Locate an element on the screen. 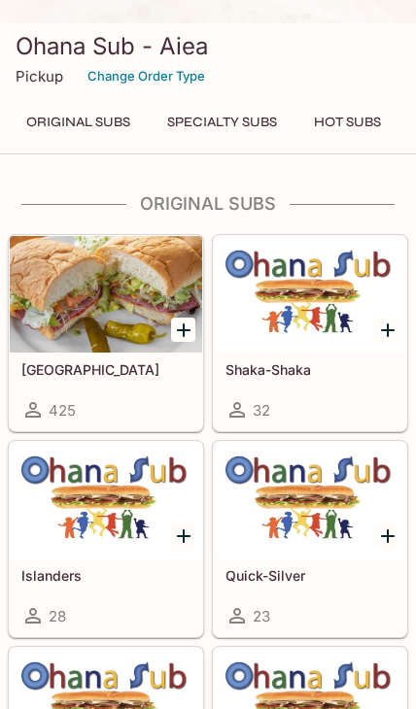 The height and width of the screenshot is (709, 416). button: Add Italinano is located at coordinates (183, 329).